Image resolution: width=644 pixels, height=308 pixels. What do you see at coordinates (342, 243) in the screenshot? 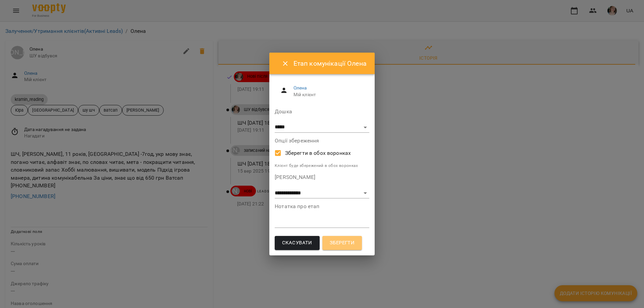
I see `button: Зберегти` at bounding box center [342, 243].